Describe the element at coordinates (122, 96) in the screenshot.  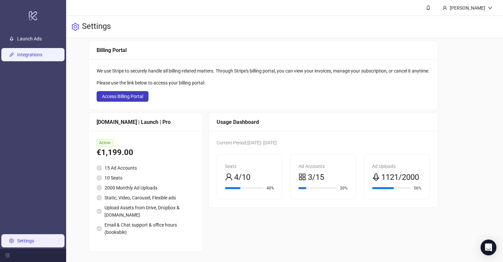
I see `span: Access Billing Portal` at that location.